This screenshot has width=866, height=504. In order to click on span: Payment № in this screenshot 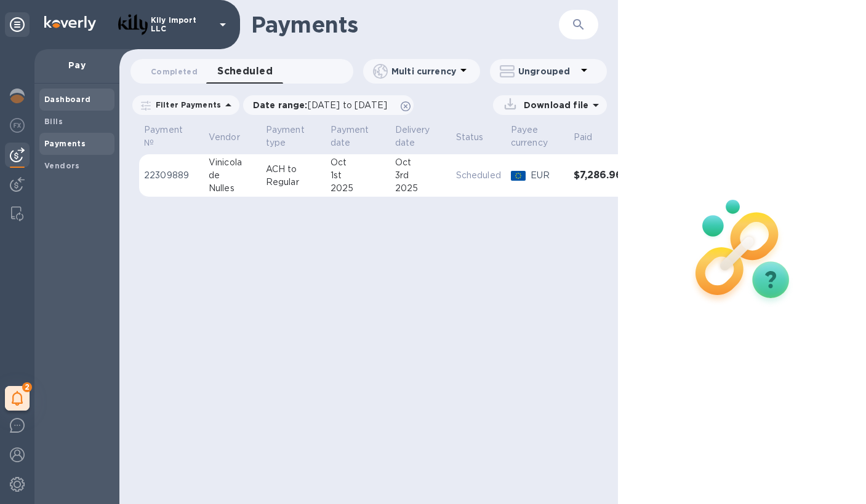, I will do `click(171, 137)`.